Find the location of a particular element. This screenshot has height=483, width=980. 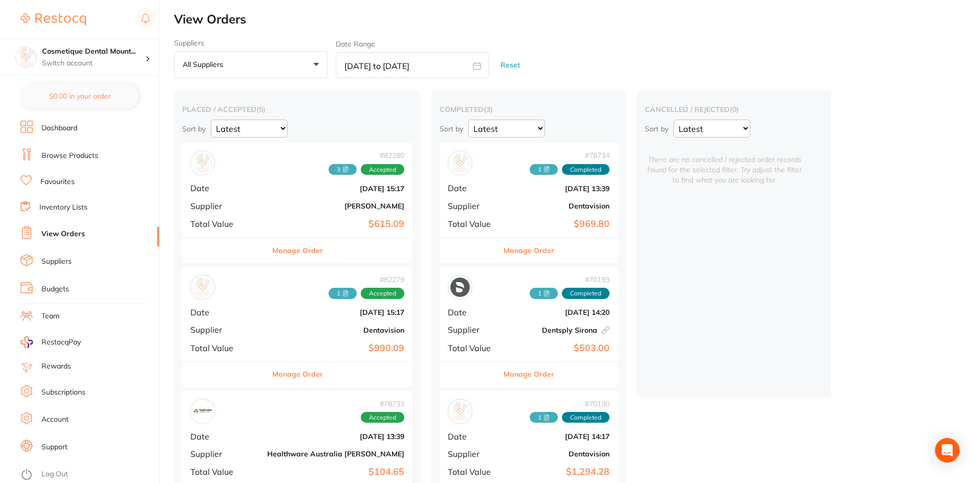

b: $990.09 is located at coordinates (336, 349).